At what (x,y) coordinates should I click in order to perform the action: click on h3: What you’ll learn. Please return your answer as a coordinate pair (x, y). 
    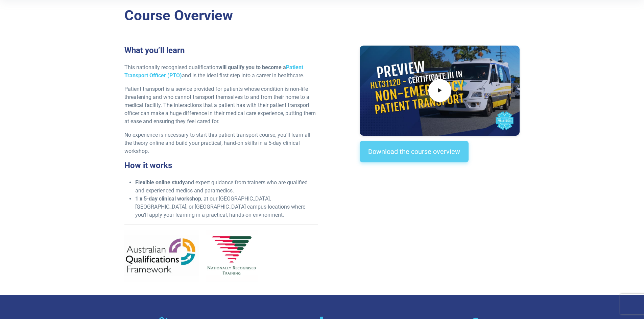
    Looking at the image, I should click on (221, 50).